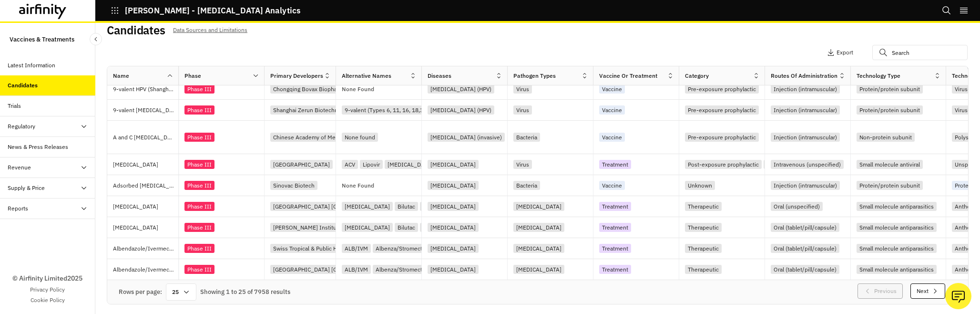 Image resolution: width=980 pixels, height=314 pixels. Describe the element at coordinates (294, 185) in the screenshot. I see `div: Sinovac Biotech` at that location.